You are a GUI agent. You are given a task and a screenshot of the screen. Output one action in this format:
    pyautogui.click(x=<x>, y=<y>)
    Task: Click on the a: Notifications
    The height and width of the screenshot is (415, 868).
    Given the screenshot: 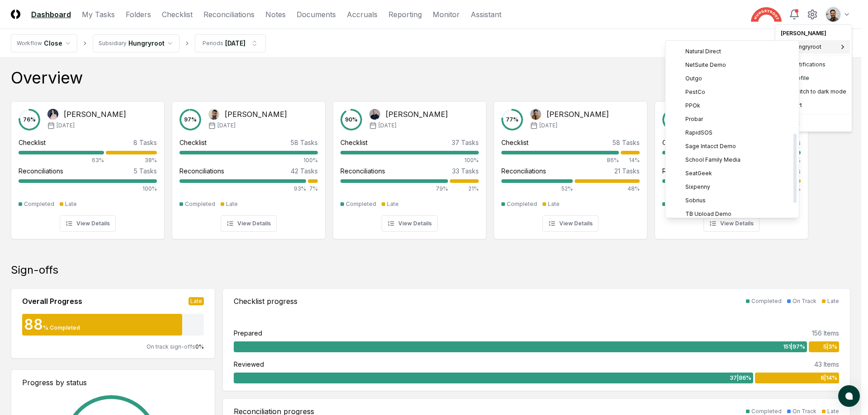 What is the action you would take?
    pyautogui.click(x=813, y=65)
    